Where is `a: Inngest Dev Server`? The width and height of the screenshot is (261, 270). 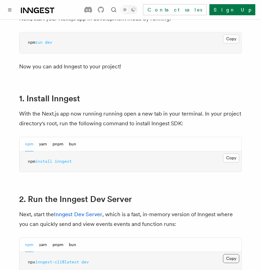 a: Inngest Dev Server is located at coordinates (78, 214).